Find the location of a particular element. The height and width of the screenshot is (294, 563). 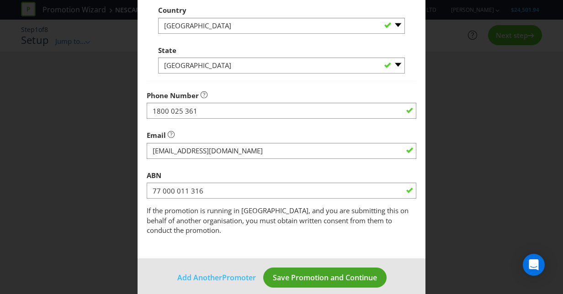

span: Country is located at coordinates (172, 10).